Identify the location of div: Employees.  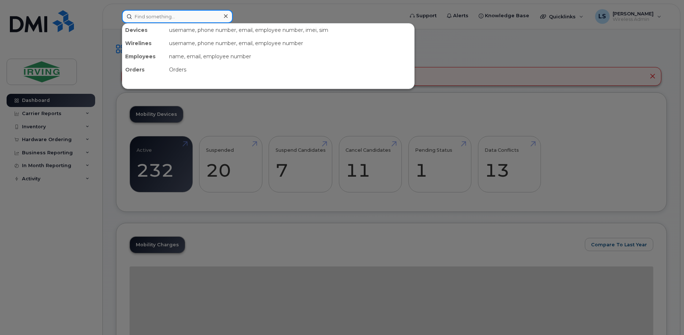
(144, 56).